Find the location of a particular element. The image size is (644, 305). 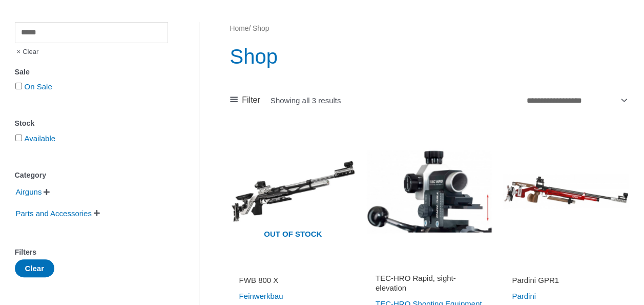

a: Filter is located at coordinates (245, 100).